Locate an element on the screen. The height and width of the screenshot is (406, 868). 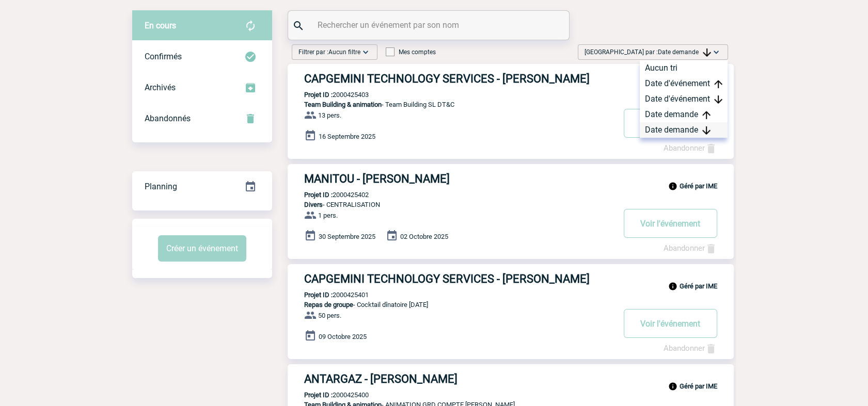
span: 16 Septembre 2025 is located at coordinates (347, 136).